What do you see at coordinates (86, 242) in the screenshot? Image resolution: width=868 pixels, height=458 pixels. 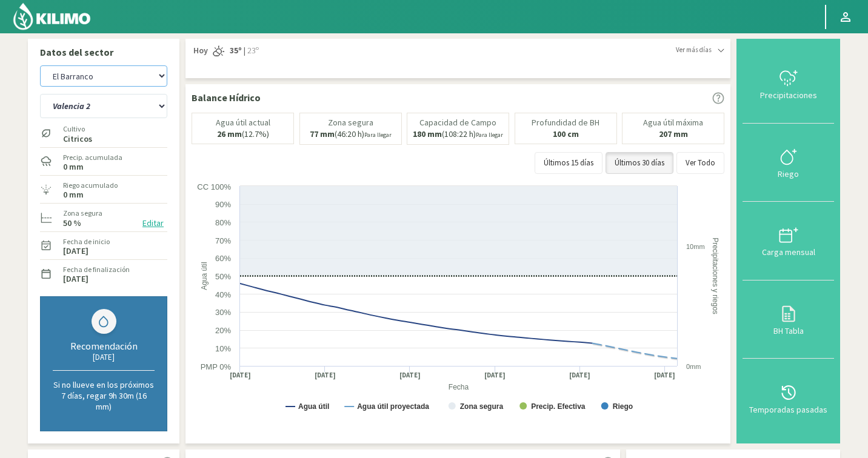 I see `label: Fecha de inicio` at bounding box center [86, 242].